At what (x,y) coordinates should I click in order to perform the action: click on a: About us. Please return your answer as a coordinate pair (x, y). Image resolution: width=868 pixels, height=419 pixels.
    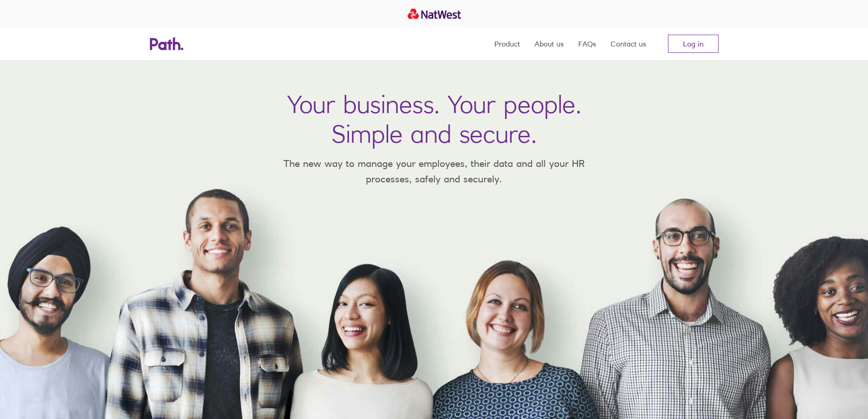
    Looking at the image, I should click on (549, 44).